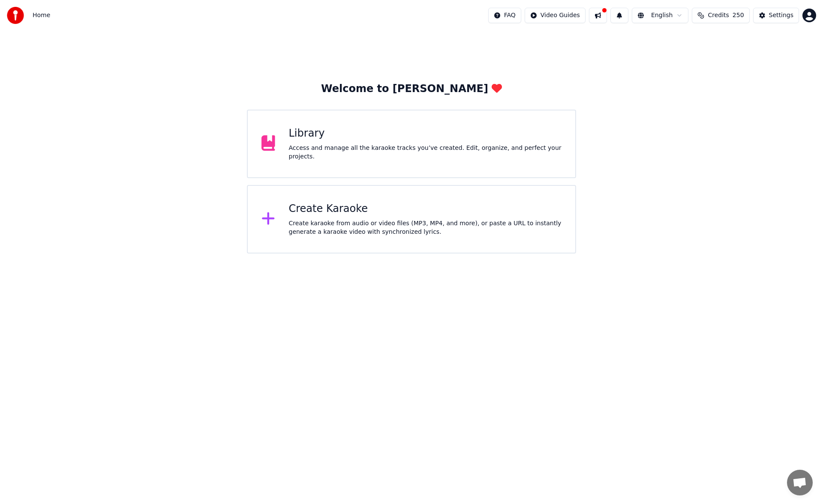 The width and height of the screenshot is (823, 504). Describe the element at coordinates (426, 228) in the screenshot. I see `div: Create karaoke from audio or video files (MP3, MP4, and more), or paste a URL to instantly genera...` at that location.